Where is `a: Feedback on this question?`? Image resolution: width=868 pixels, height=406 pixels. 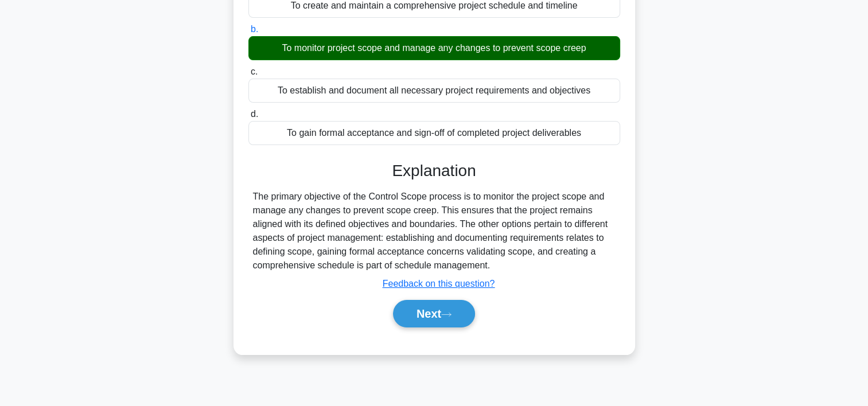
a: Feedback on this question? is located at coordinates (439, 283).